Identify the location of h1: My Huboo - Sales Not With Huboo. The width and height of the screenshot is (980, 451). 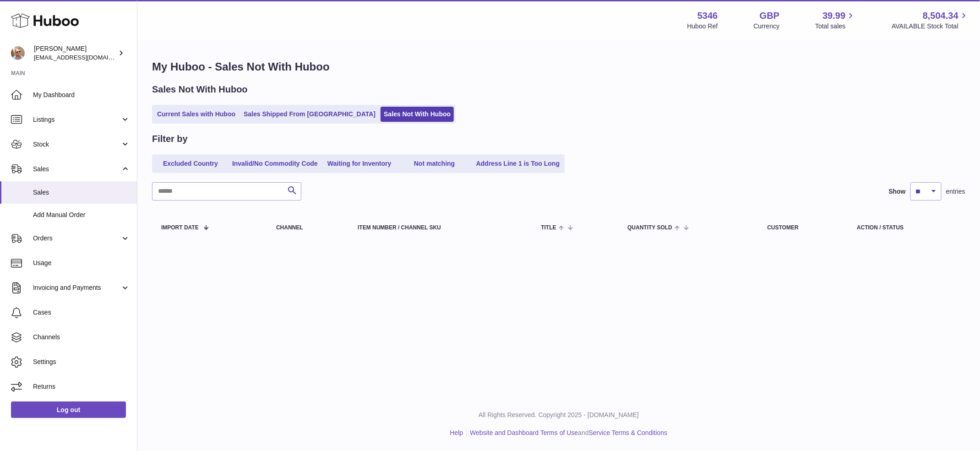
(559, 67).